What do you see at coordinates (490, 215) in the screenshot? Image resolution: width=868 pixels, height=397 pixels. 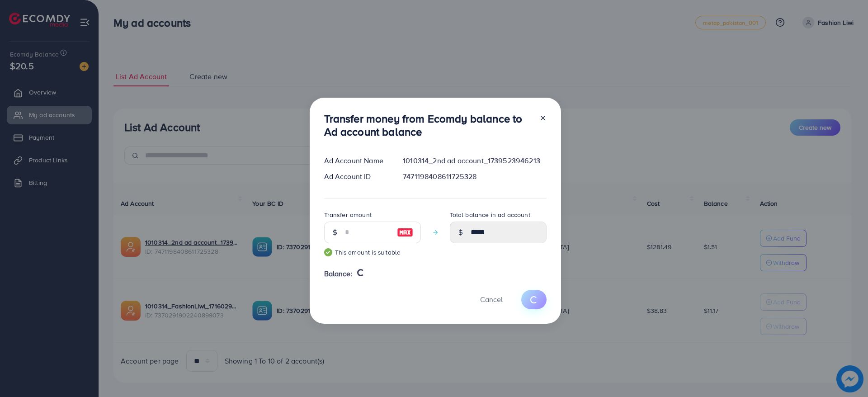 I see `label: Total balance in ad account` at bounding box center [490, 215].